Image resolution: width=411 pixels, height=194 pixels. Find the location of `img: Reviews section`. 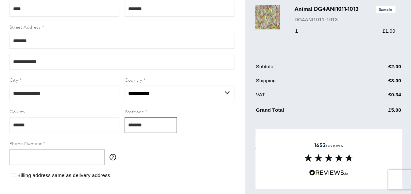

img: Reviews section is located at coordinates (329, 158).